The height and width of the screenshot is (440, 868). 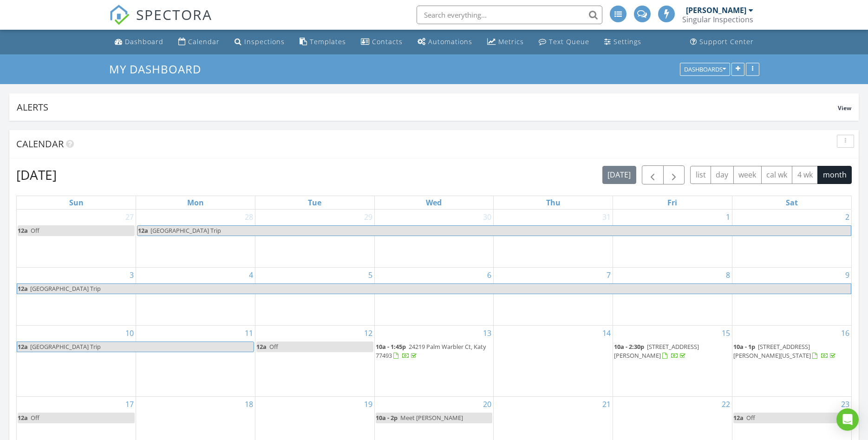 What do you see at coordinates (260, 42) in the screenshot?
I see `a: Inspections` at bounding box center [260, 42].